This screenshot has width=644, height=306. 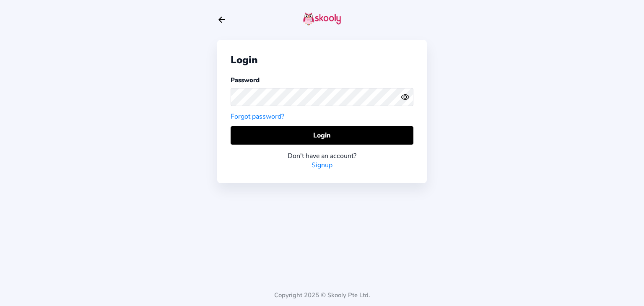 I want to click on button: eye outlineeye off outline, so click(x=407, y=97).